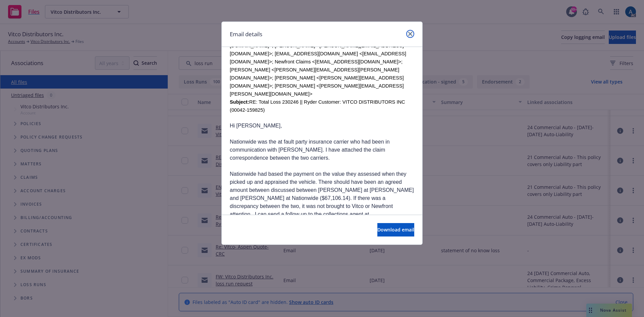 Image resolution: width=644 pixels, height=317 pixels. What do you see at coordinates (246, 34) in the screenshot?
I see `h1: Email details` at bounding box center [246, 34].